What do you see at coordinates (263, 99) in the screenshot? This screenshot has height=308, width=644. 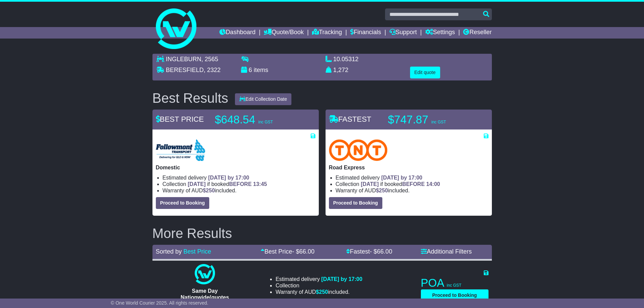 I see `button: Edit Collection Date` at bounding box center [263, 99].